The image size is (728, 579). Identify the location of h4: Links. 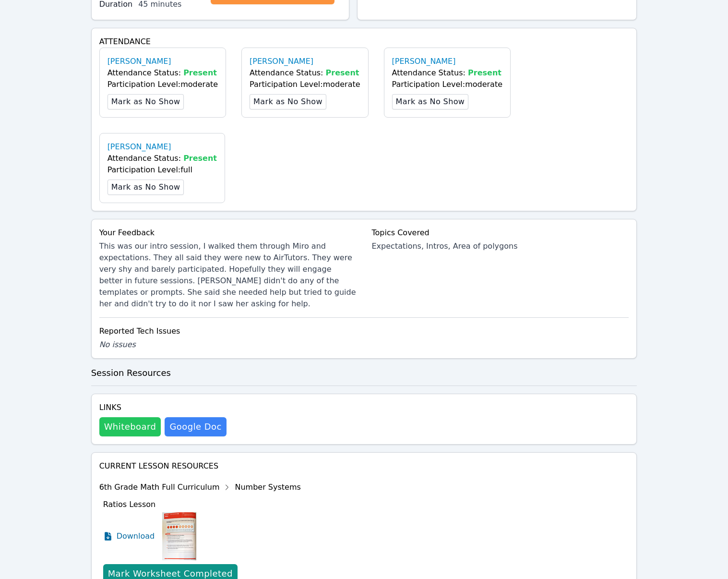
(163, 408).